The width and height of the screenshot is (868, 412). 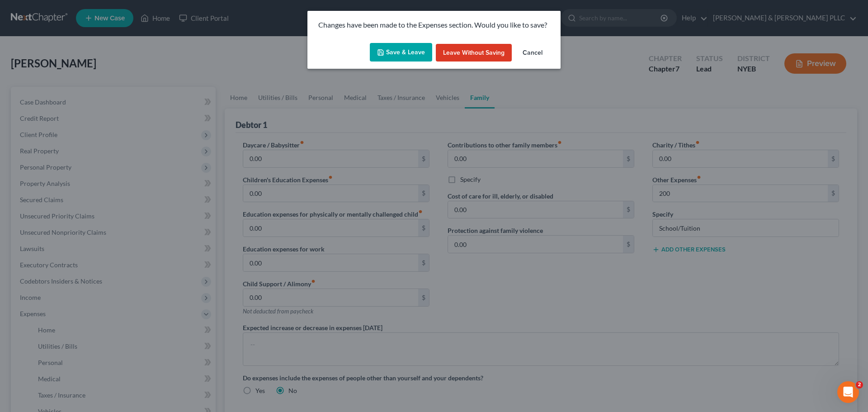 What do you see at coordinates (434, 25) in the screenshot?
I see `p: Changes have been made to the Expenses section. Would you like to save?` at bounding box center [434, 25].